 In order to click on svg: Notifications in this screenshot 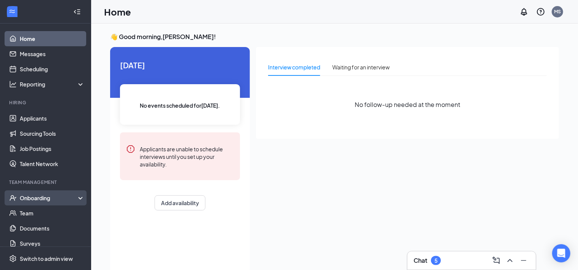, I will do `click(524, 12)`.